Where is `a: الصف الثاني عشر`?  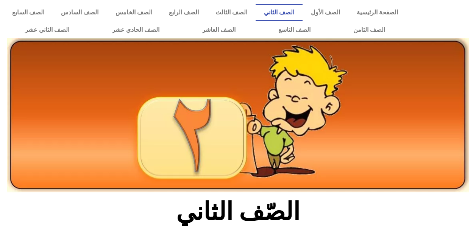 a: الصف الثاني عشر is located at coordinates (47, 30).